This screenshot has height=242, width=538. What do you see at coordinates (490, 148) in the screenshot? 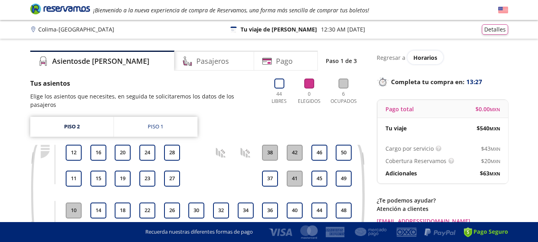
I see `span: $ 43` at bounding box center [490, 148].